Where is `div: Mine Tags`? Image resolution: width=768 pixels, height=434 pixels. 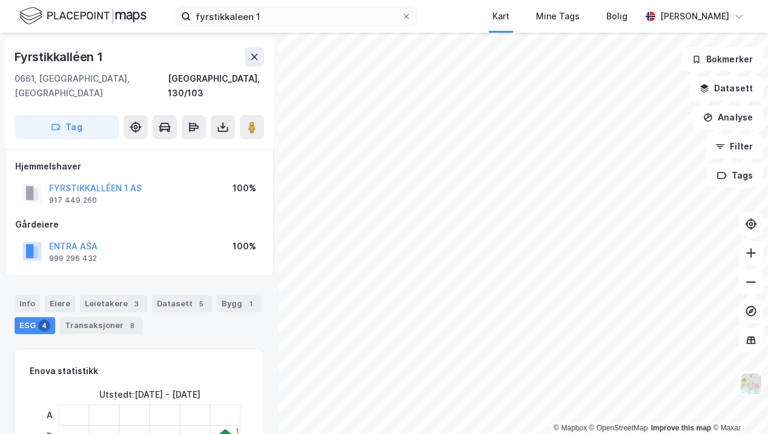 div: Mine Tags is located at coordinates (558, 16).